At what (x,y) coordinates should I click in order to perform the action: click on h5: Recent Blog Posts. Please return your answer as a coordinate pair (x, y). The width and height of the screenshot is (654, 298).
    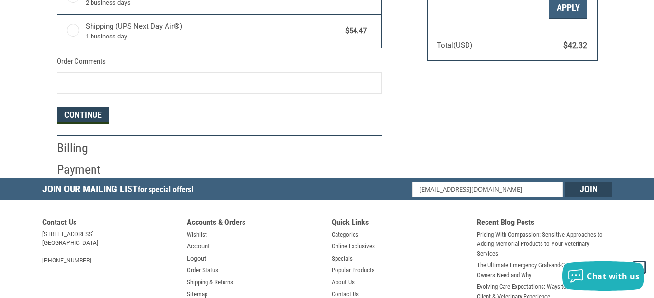
    Looking at the image, I should click on (545, 224).